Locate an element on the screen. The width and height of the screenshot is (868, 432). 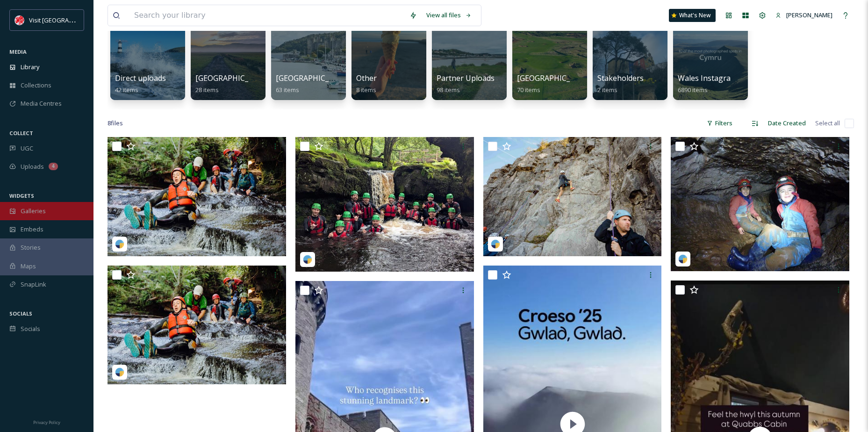
span: 70 items is located at coordinates (528, 90).